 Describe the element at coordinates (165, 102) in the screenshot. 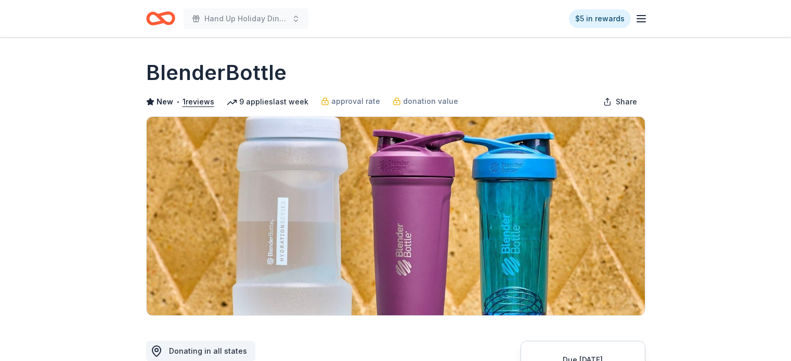

I see `span: New` at that location.